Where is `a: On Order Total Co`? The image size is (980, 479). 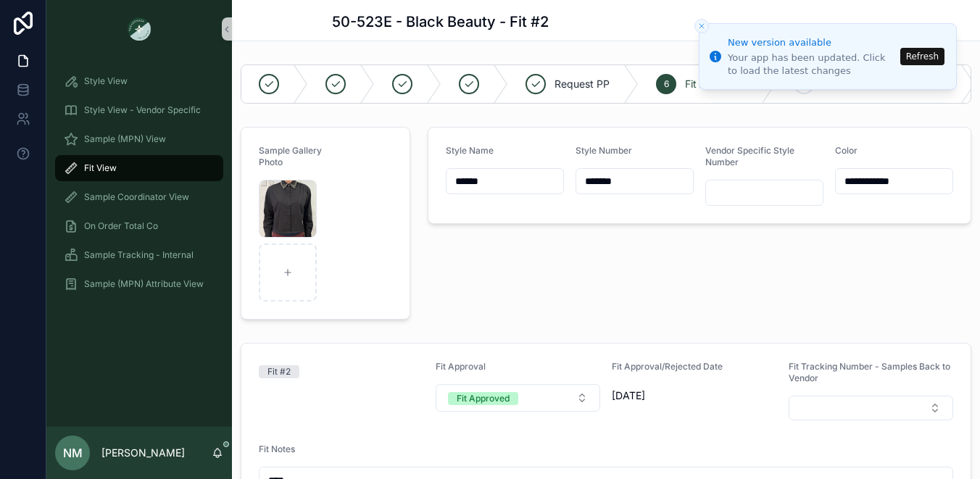 a: On Order Total Co is located at coordinates (139, 227).